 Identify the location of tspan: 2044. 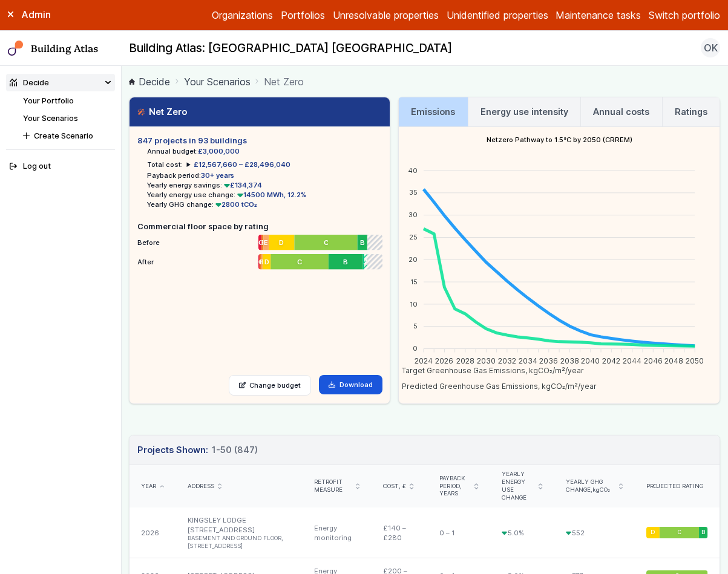
(632, 360).